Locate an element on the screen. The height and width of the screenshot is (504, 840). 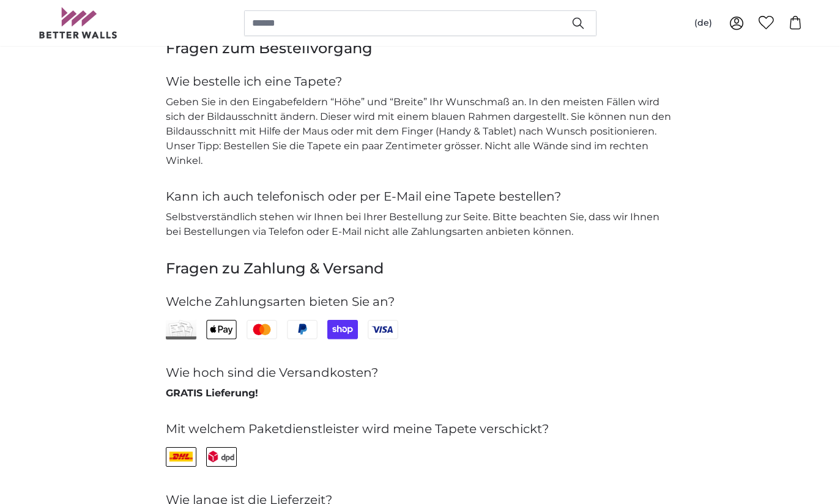
h4: Mit welchem Paketdienstleister wird meine Tapete verschickt? is located at coordinates (421, 429).